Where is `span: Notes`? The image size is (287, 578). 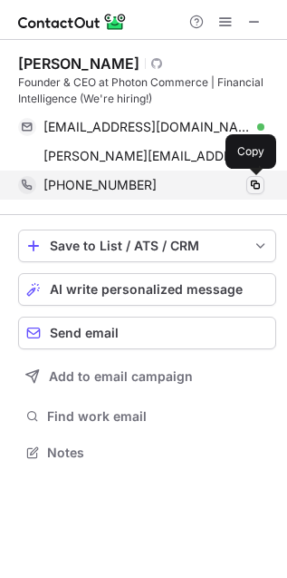
span: Notes is located at coordinates (158, 452).